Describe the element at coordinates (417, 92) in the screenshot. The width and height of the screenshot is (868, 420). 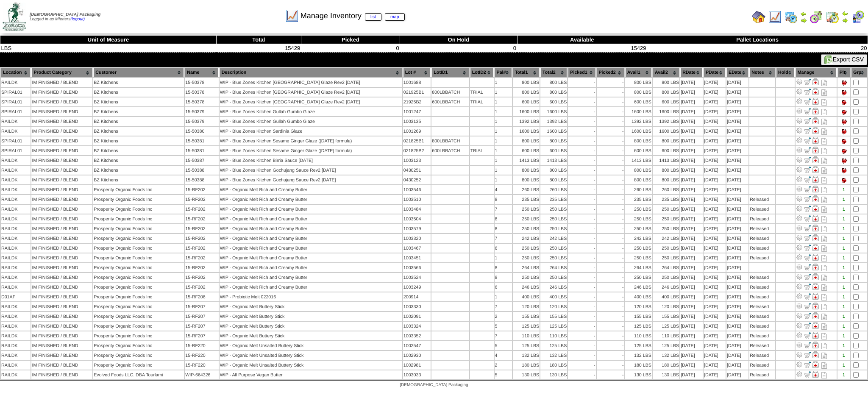
I see `td: 021925B1` at that location.